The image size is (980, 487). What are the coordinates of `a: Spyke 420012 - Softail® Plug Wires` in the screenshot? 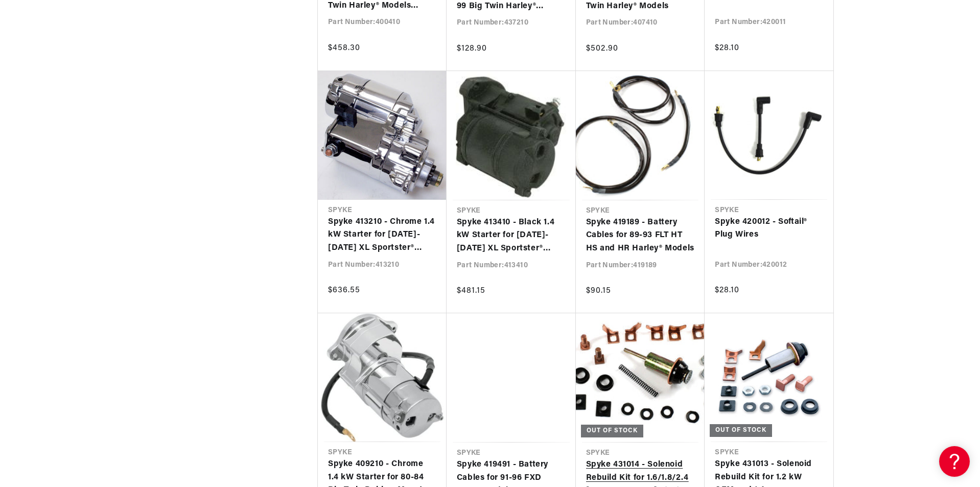 It's located at (769, 229).